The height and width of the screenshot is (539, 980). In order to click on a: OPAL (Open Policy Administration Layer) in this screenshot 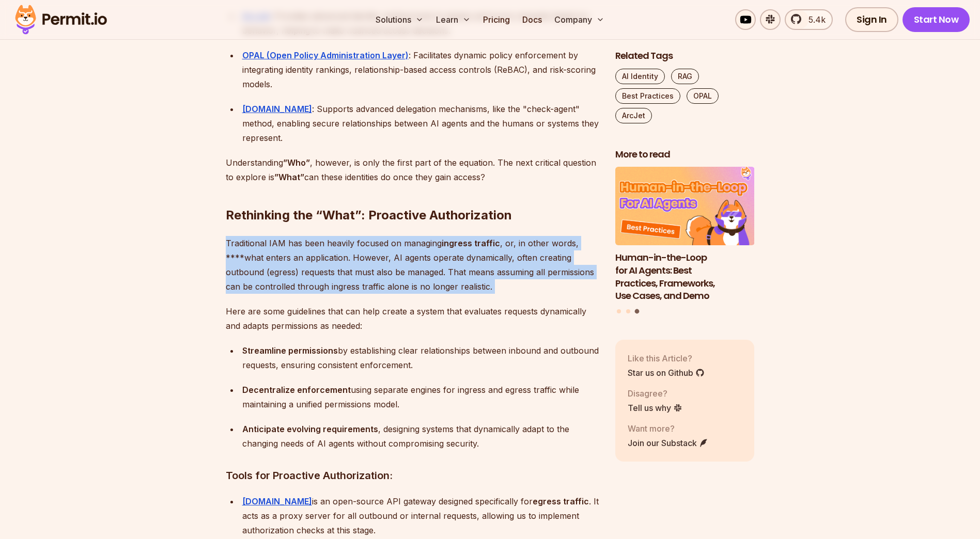, I will do `click(325, 55)`.